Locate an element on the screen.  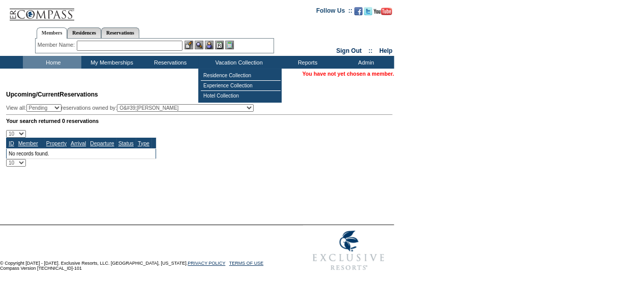
td: Hotel Collection is located at coordinates (240, 95).